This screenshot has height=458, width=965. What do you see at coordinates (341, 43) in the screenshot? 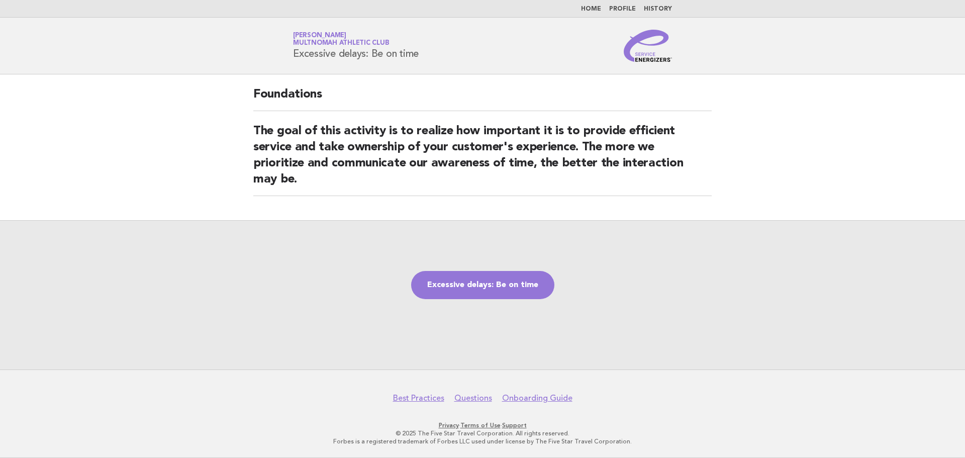
I see `span: Multnomah Athletic Club` at bounding box center [341, 43].